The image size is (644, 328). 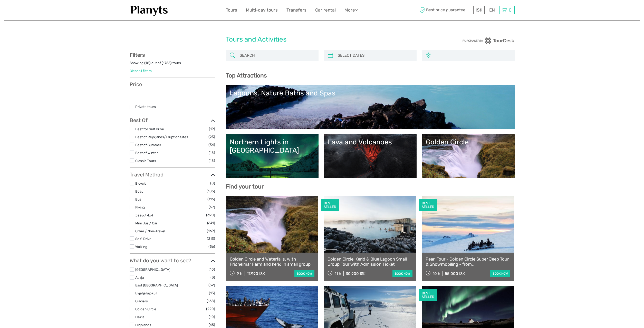 What do you see at coordinates (211, 223) in the screenshot?
I see `span: (641)` at bounding box center [211, 223].